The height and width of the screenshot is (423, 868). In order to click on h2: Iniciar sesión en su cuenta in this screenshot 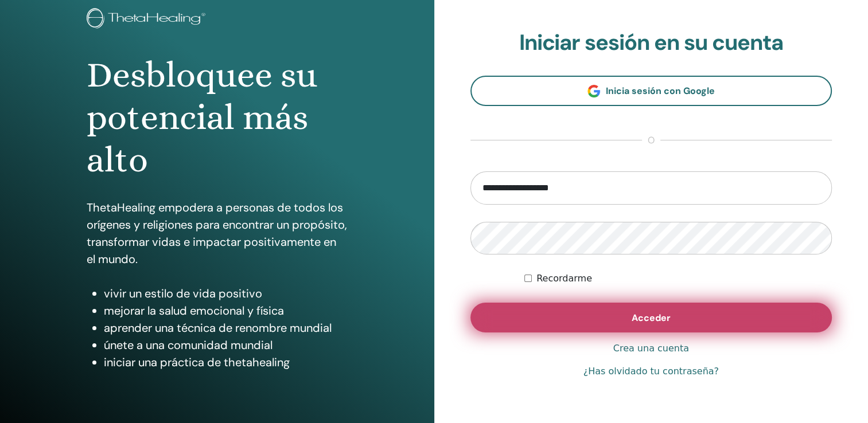, I will do `click(652, 43)`.